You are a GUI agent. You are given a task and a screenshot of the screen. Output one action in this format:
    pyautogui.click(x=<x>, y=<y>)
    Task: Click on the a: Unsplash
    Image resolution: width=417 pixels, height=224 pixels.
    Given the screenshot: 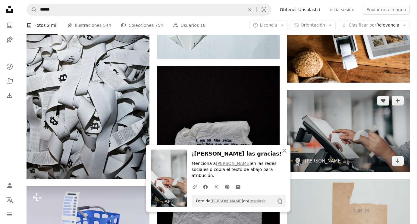 What is the action you would take?
    pyautogui.click(x=257, y=201)
    